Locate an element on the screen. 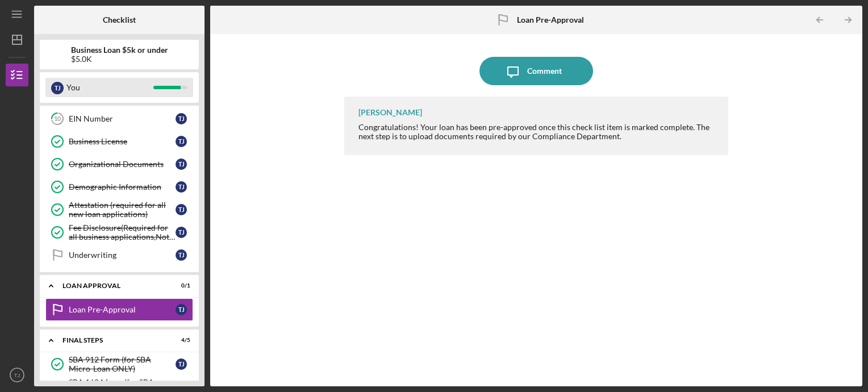 This screenshot has height=392, width=868. div: 0 / 1 is located at coordinates (180, 286).